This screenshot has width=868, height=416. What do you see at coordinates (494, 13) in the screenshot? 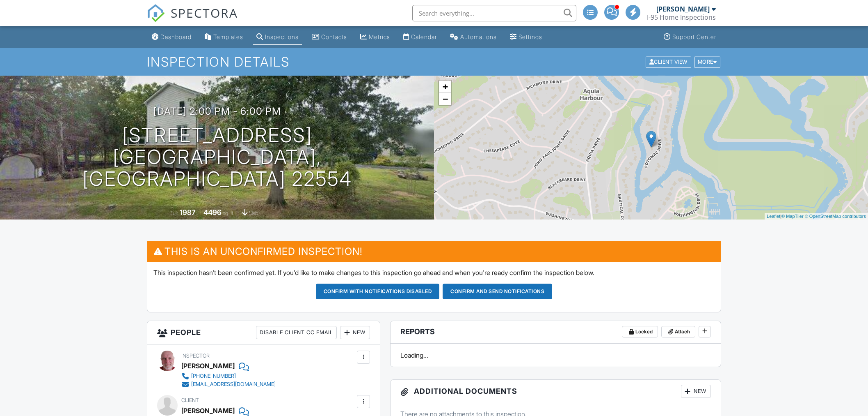
I see `input: Search everything...` at bounding box center [494, 13].